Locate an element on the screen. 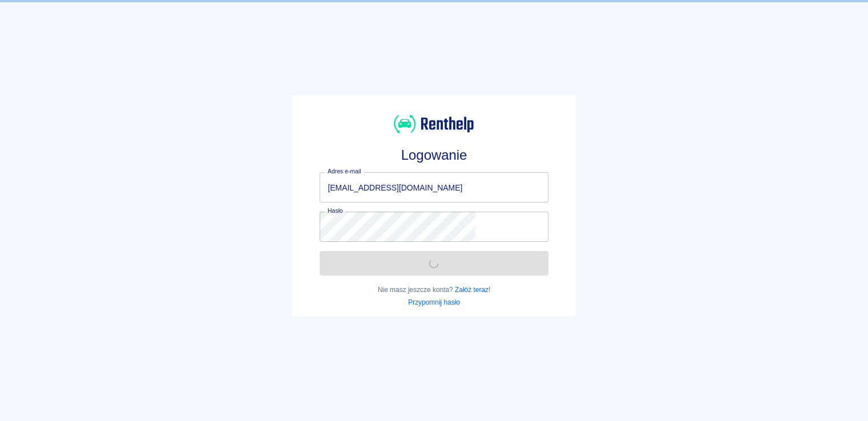 The width and height of the screenshot is (868, 421). label: Adres e-mail is located at coordinates (344, 171).